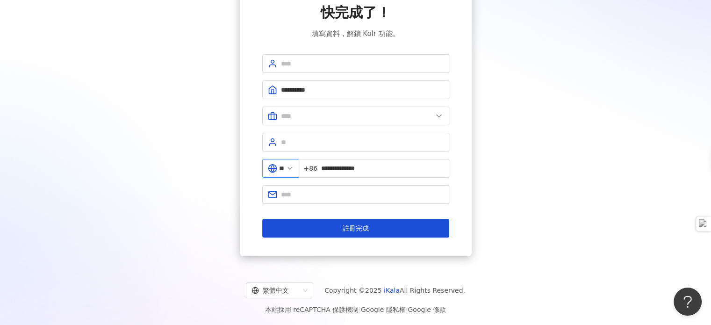 The width and height of the screenshot is (711, 325). Describe the element at coordinates (355, 34) in the screenshot. I see `span: 填寫資料，解鎖 Kolr 功能。` at that location.